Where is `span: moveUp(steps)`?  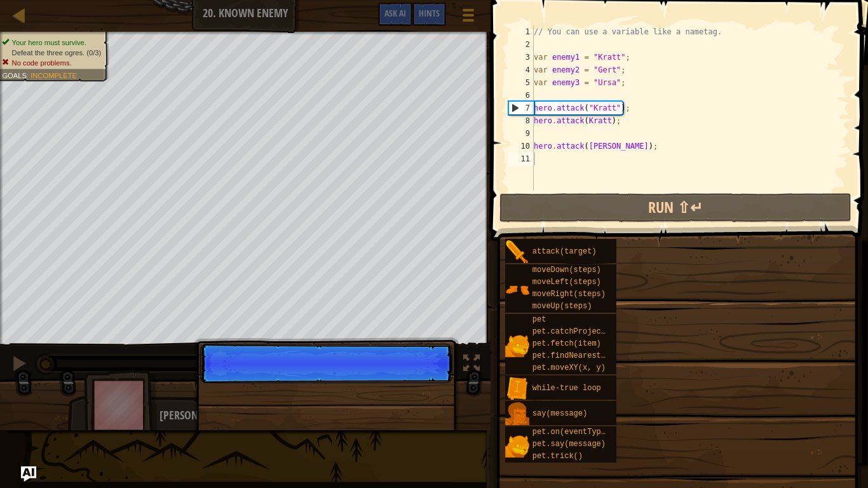
span: moveUp(steps) is located at coordinates (562, 306).